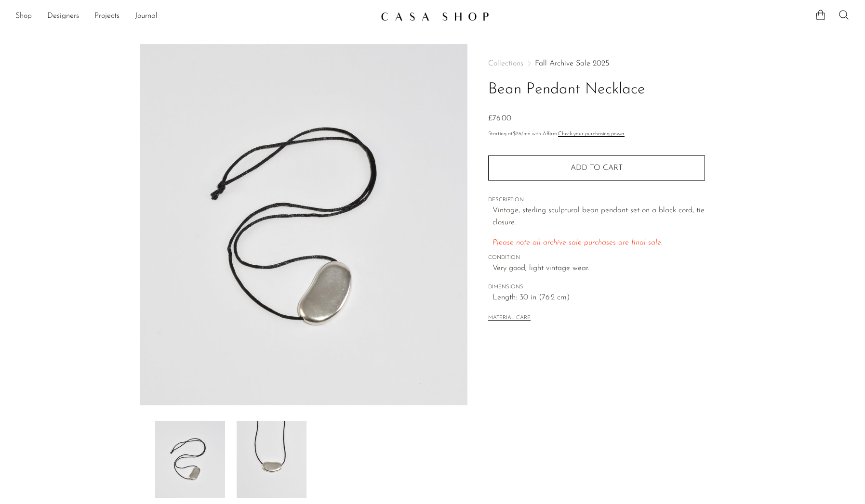 The image size is (865, 504). What do you see at coordinates (107, 16) in the screenshot?
I see `a: Projects` at bounding box center [107, 16].